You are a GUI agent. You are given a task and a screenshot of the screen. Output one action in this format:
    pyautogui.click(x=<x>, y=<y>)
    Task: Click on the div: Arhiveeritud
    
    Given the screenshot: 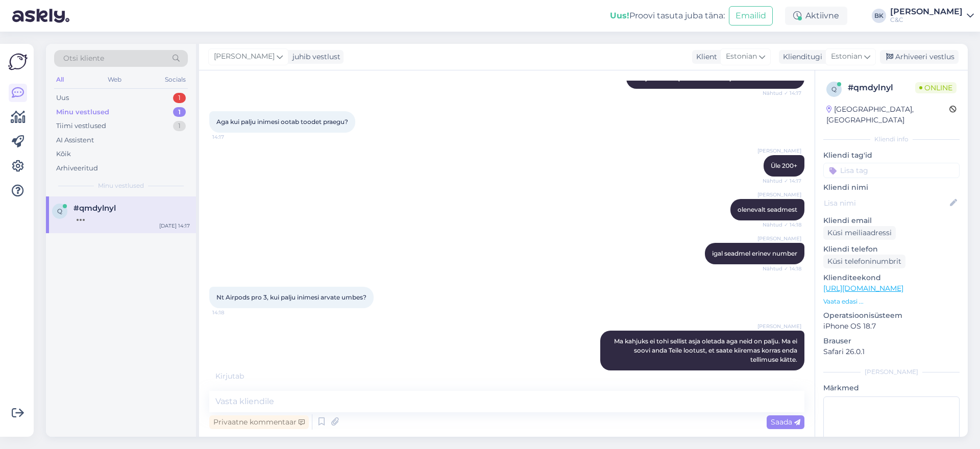 What is the action you would take?
    pyautogui.click(x=77, y=169)
    